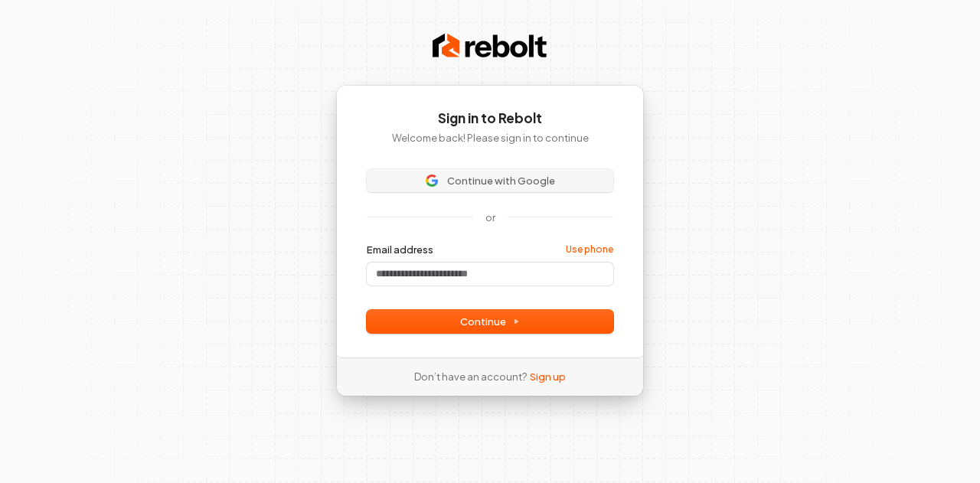  Describe the element at coordinates (432, 181) in the screenshot. I see `img: Sign in with Google` at that location.